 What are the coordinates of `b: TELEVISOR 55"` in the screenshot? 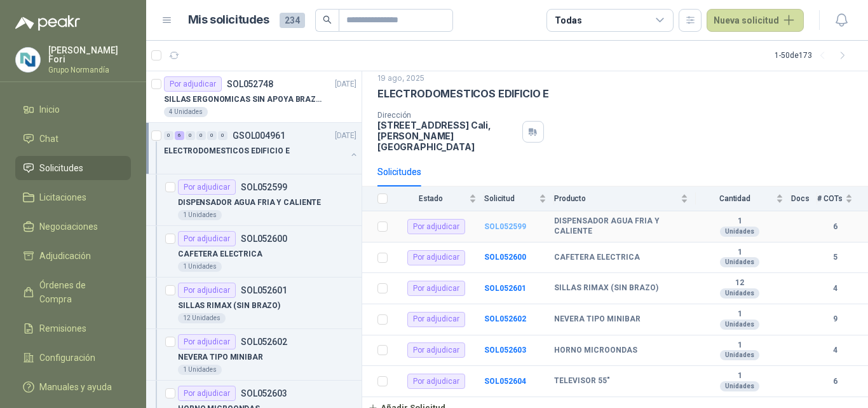 It's located at (583, 381).